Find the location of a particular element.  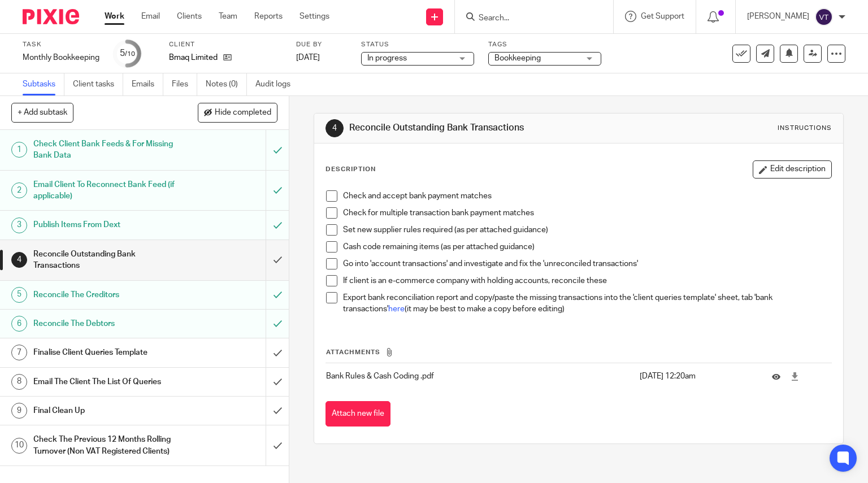

span: Attachments is located at coordinates (353, 352).